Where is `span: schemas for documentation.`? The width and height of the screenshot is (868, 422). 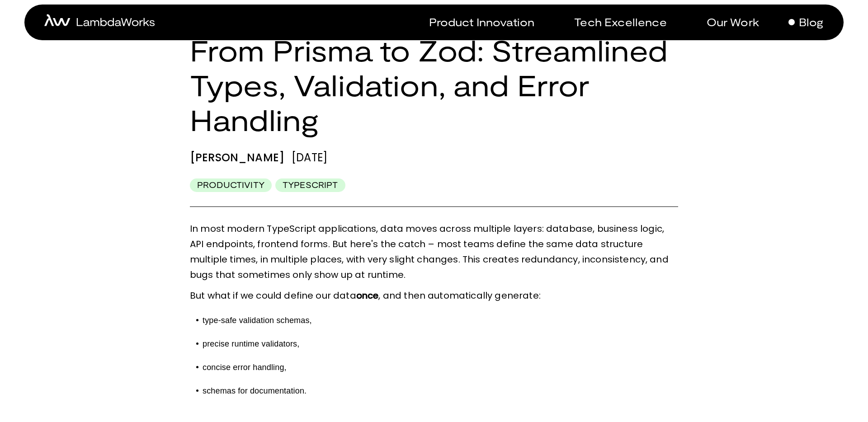
span: schemas for documentation. is located at coordinates (254, 391).